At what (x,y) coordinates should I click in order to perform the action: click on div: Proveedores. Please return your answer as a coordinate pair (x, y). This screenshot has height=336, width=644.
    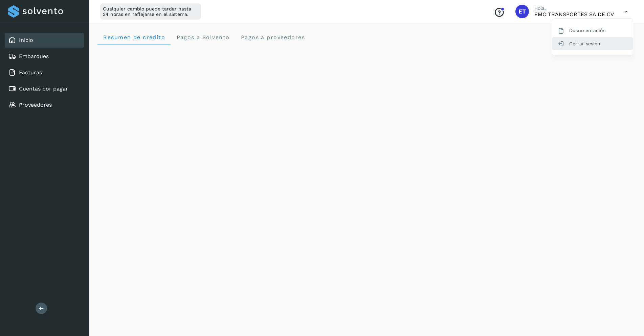
    Looking at the image, I should click on (44, 105).